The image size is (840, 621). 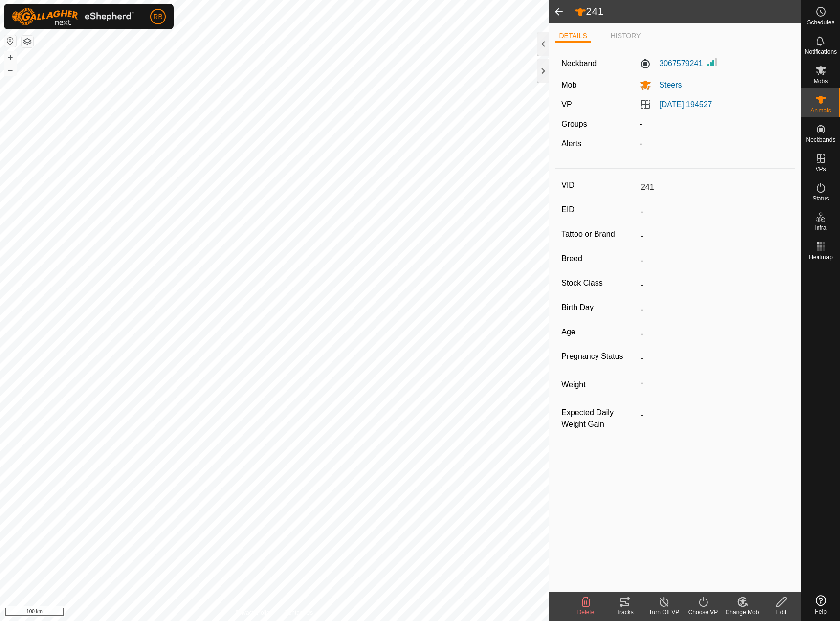 I want to click on span: Delete, so click(x=586, y=612).